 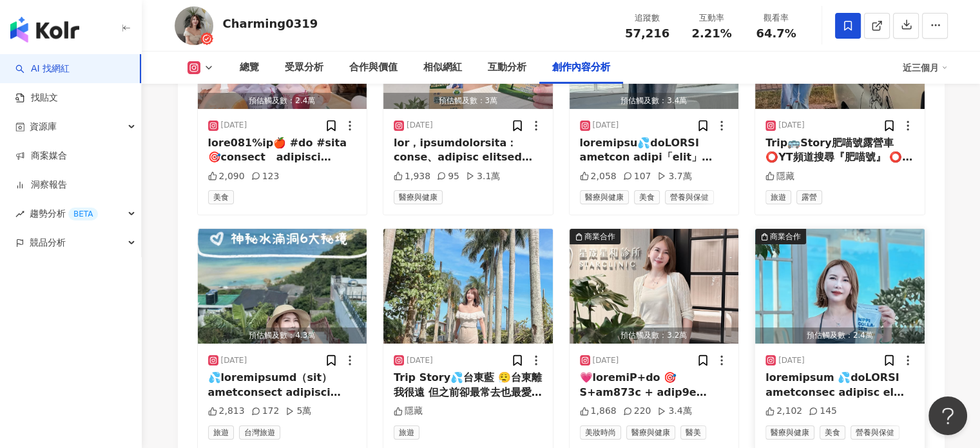 I want to click on div: 3.7萬, so click(x=674, y=176).